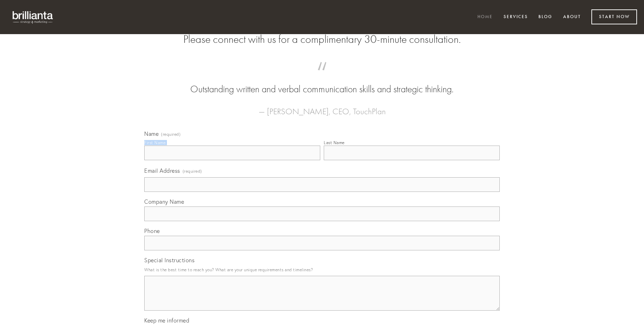  Describe the element at coordinates (33, 17) in the screenshot. I see `img: brillianta - research, strategy, marketing` at that location.